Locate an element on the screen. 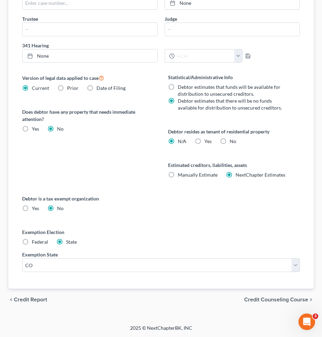  label: Exemption State is located at coordinates (40, 255).